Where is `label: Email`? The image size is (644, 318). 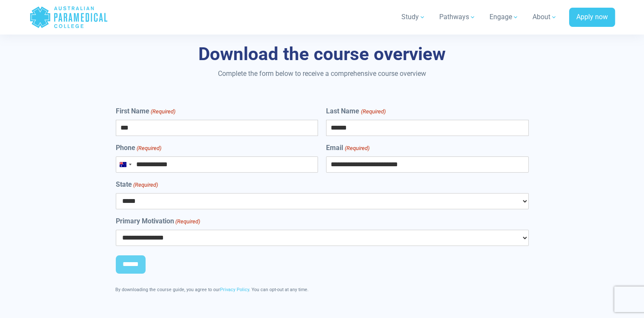
label: Email is located at coordinates (347, 148).